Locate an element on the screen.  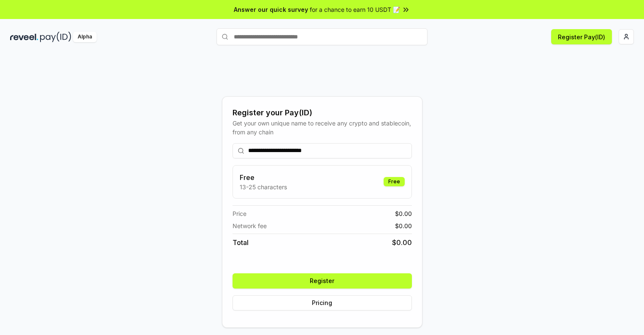
div: Get your own unique name to receive any crypto and stablecoin, from any chain is located at coordinates (322, 128).